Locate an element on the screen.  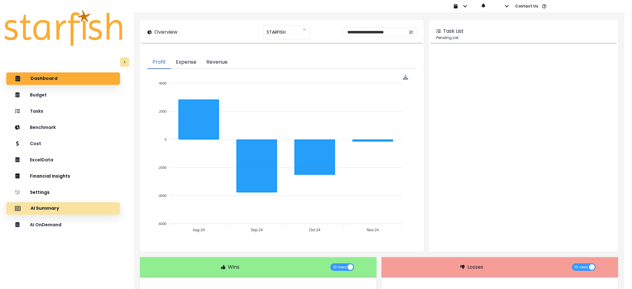
tspan: 4000 is located at coordinates (163, 83).